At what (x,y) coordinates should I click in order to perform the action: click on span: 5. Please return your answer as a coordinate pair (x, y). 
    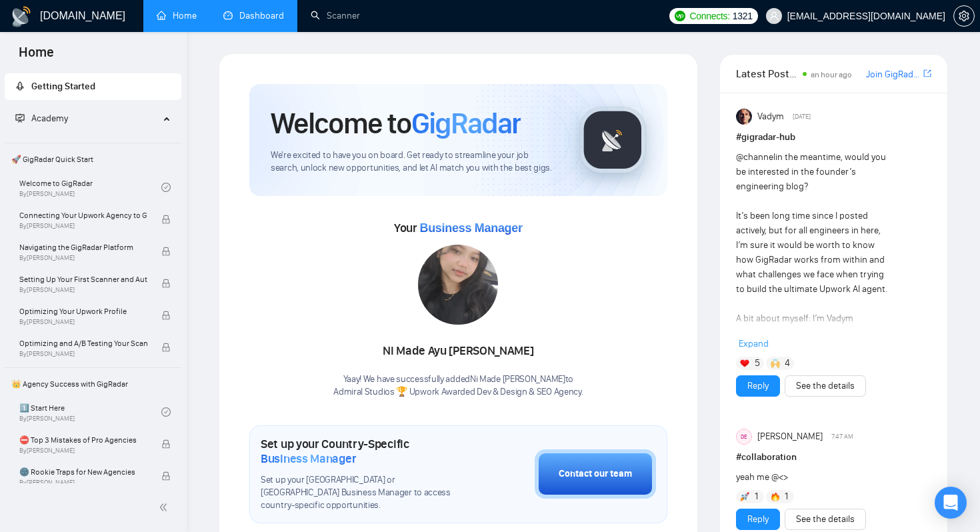
    Looking at the image, I should click on (758, 363).